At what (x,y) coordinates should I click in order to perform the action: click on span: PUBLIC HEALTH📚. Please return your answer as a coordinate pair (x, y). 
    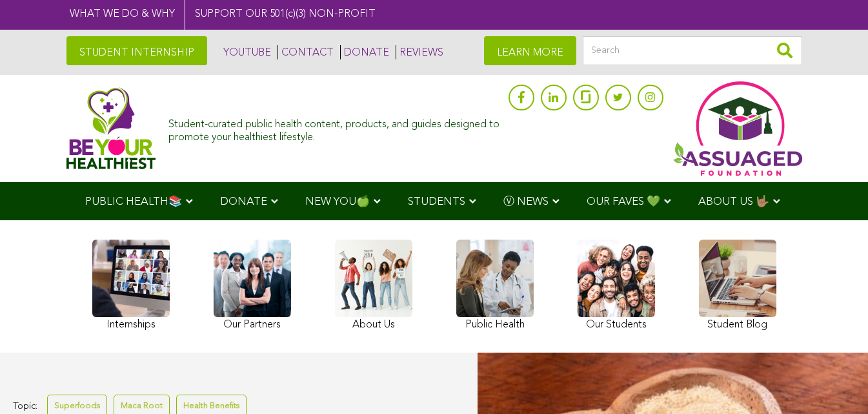
    Looking at the image, I should click on (134, 201).